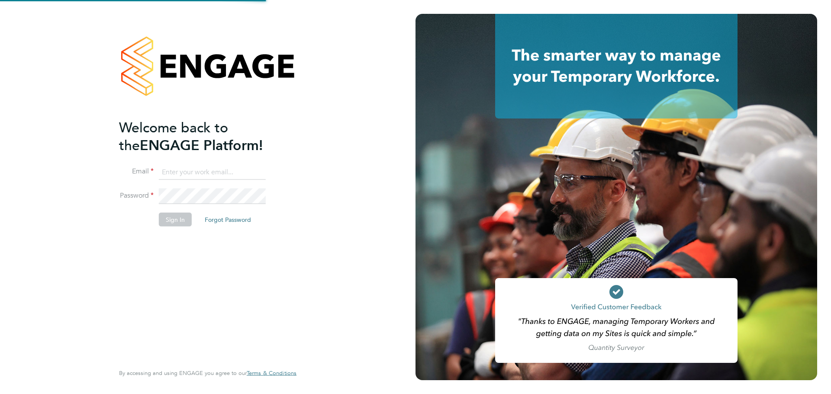 Image resolution: width=831 pixels, height=394 pixels. I want to click on span: Terms & Conditions, so click(271, 373).